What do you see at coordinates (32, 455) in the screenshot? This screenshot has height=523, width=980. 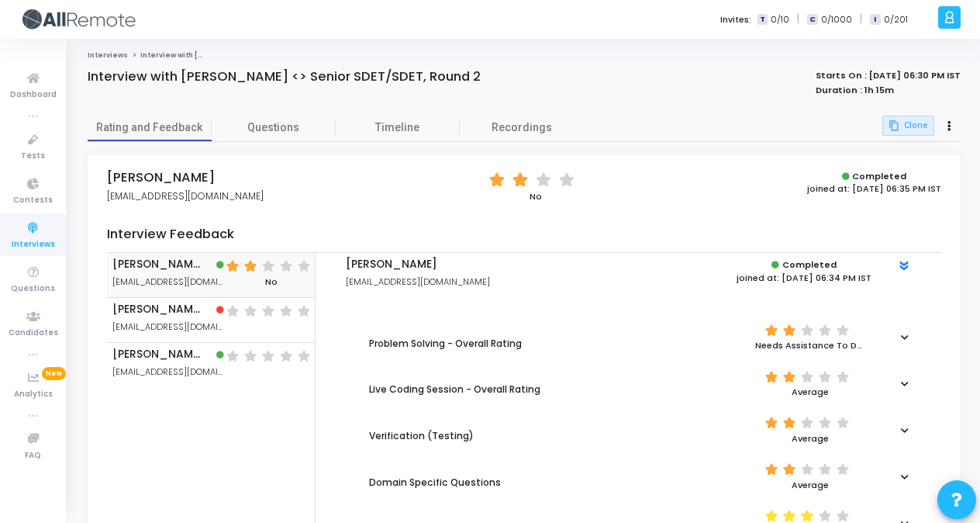 I see `span: FAQ` at bounding box center [32, 455].